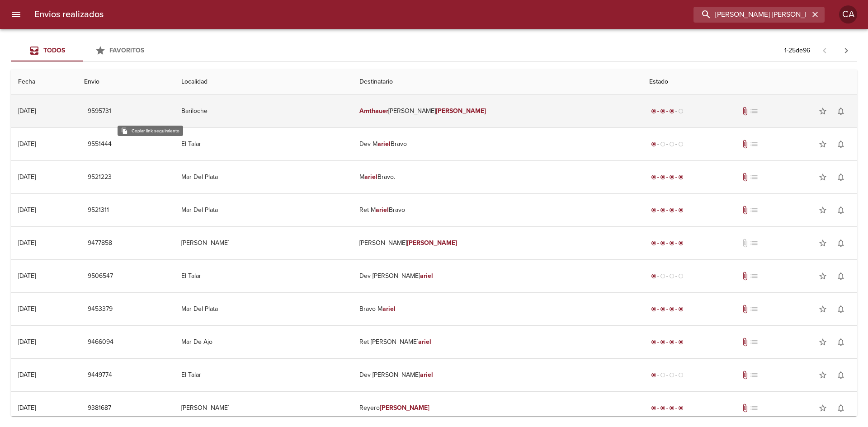 The width and height of the screenshot is (868, 427). What do you see at coordinates (100, 375) in the screenshot?
I see `span: 9449774` at bounding box center [100, 375].